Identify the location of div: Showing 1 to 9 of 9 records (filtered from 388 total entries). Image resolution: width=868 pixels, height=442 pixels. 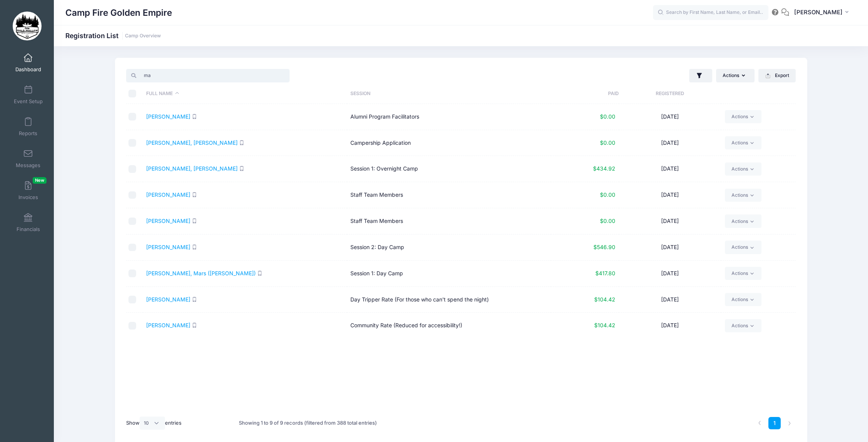
(308, 423).